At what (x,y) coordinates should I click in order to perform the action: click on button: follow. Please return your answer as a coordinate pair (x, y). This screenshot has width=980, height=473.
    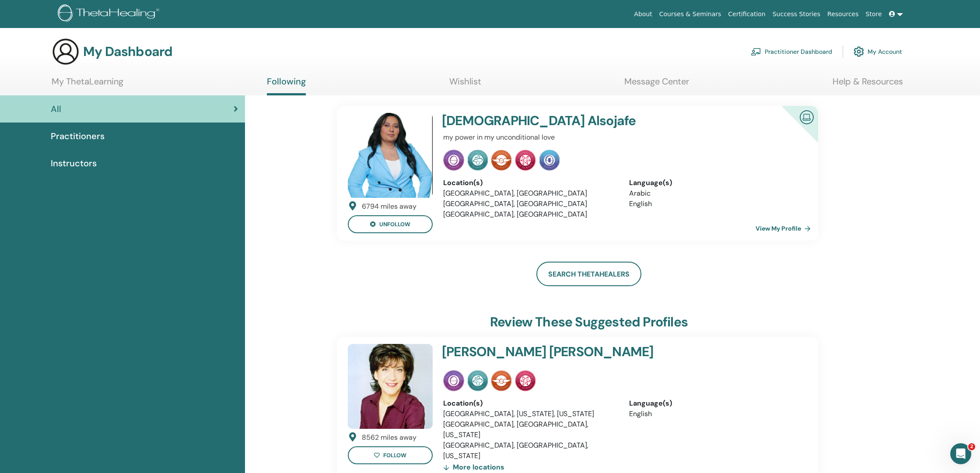
    Looking at the image, I should click on (390, 455).